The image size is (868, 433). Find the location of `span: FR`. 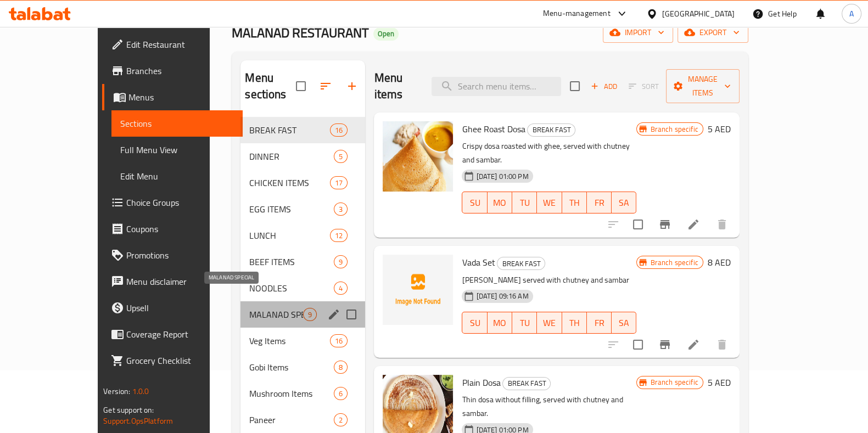

span: FR is located at coordinates (599, 203).